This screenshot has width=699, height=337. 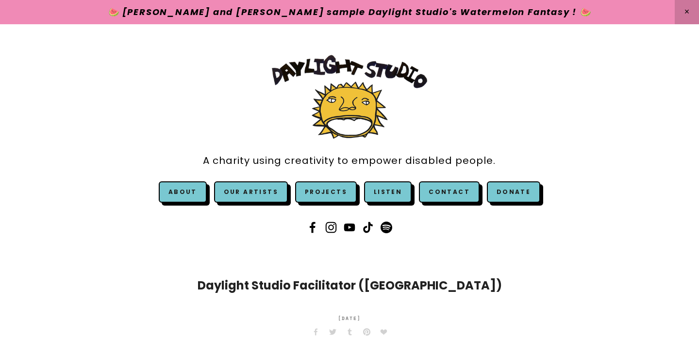 What do you see at coordinates (449, 192) in the screenshot?
I see `a: Contact` at bounding box center [449, 192].